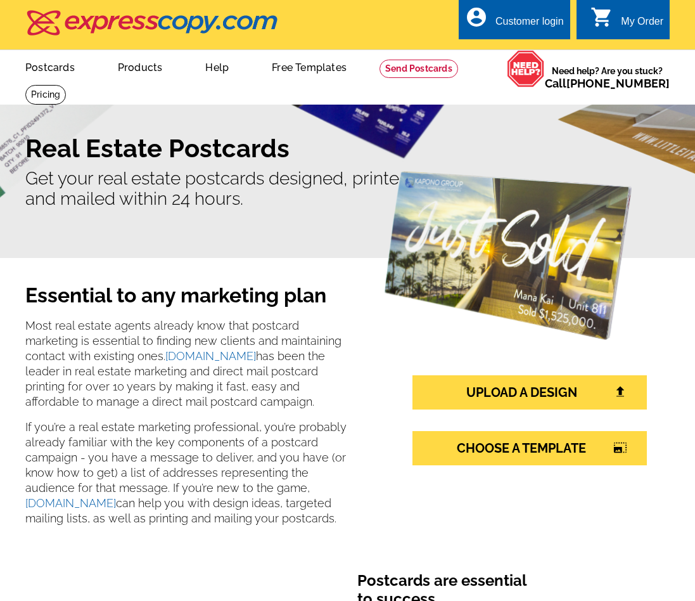  What do you see at coordinates (607, 77) in the screenshot?
I see `span: Need help? Are you stuck?` at bounding box center [607, 77].